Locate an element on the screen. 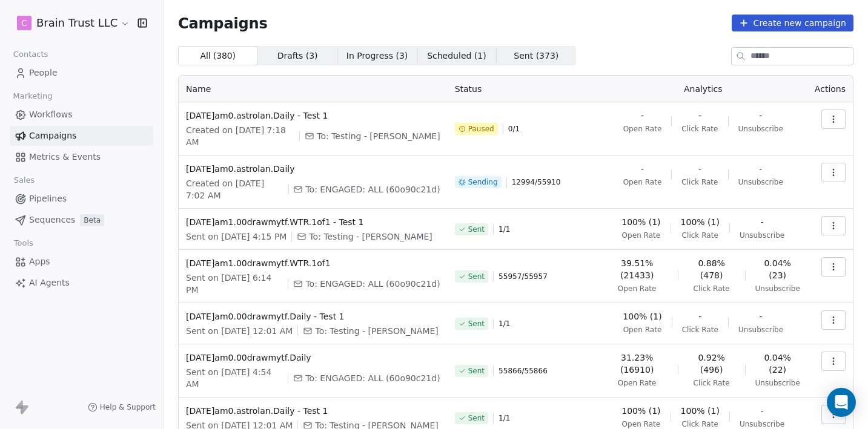 The image size is (868, 429). span: 0.04% (23) is located at coordinates (778, 269).